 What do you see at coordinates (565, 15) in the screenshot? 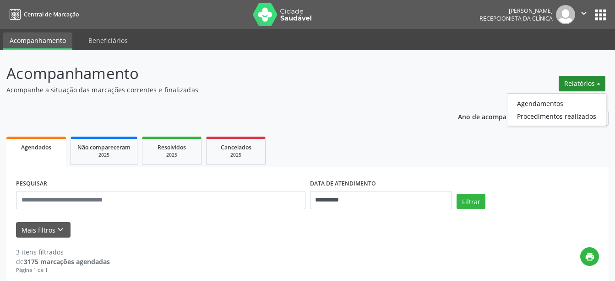
I see `img: img` at bounding box center [565, 15].